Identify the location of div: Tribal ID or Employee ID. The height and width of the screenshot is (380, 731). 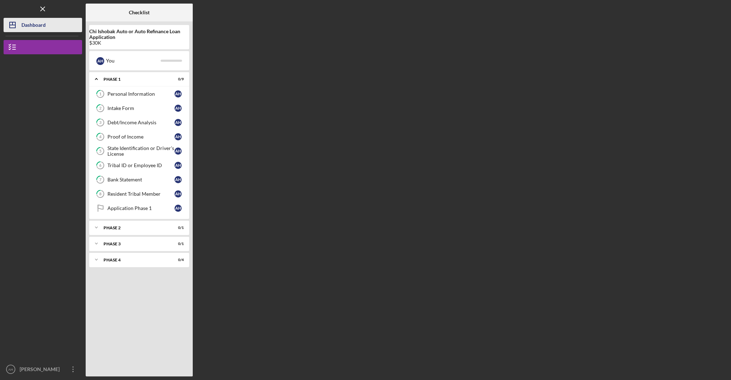
(141, 165).